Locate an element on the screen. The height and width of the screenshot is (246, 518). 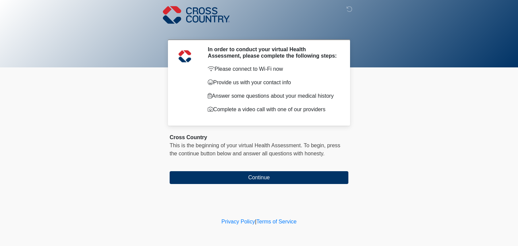
h2: In order to conduct your virtual Health Assessment, please complete the following steps: is located at coordinates (273, 53).